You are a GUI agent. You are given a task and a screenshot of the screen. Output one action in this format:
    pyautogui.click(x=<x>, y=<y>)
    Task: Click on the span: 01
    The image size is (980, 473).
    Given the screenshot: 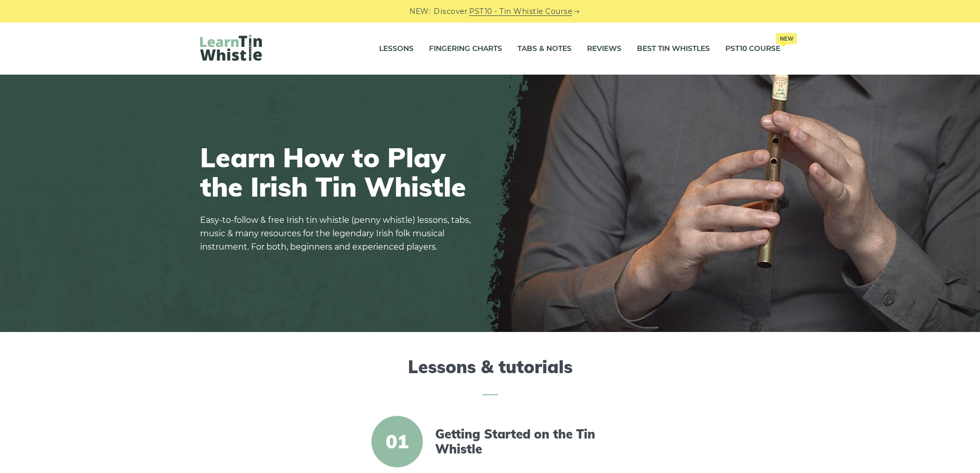 What is the action you would take?
    pyautogui.click(x=397, y=442)
    